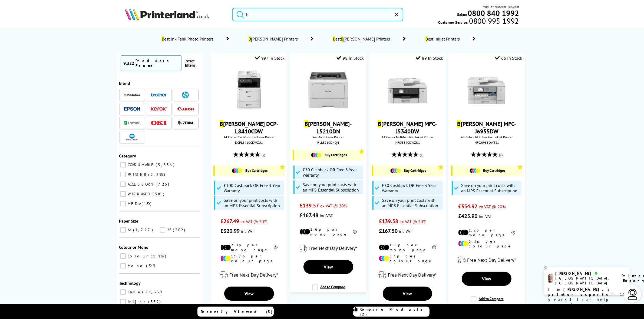 This screenshot has height=319, width=644. Describe the element at coordinates (494, 13) in the screenshot. I see `b: 0800 840 1992` at that location.